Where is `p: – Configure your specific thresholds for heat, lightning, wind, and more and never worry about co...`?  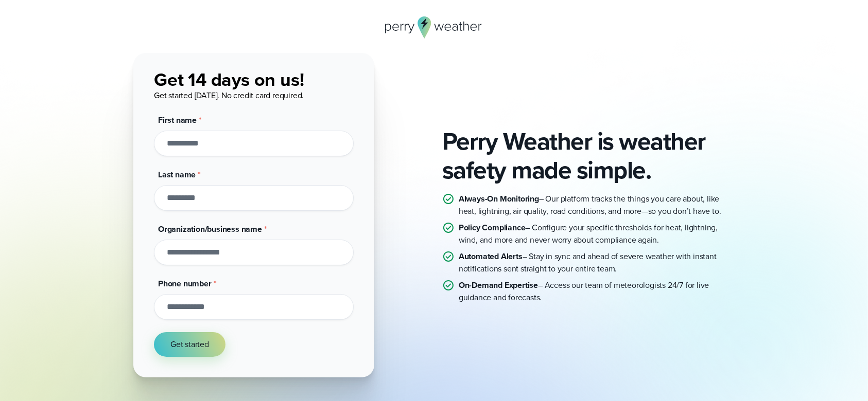 p: – Configure your specific thresholds for heat, lightning, wind, and more and never worry about co... is located at coordinates (597, 234).